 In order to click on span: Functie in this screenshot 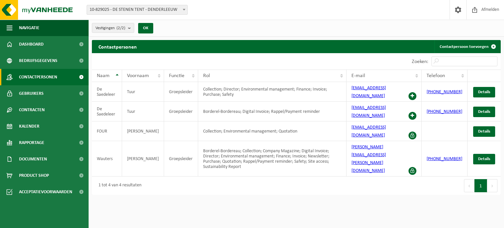, I will do `click(177, 76)`.